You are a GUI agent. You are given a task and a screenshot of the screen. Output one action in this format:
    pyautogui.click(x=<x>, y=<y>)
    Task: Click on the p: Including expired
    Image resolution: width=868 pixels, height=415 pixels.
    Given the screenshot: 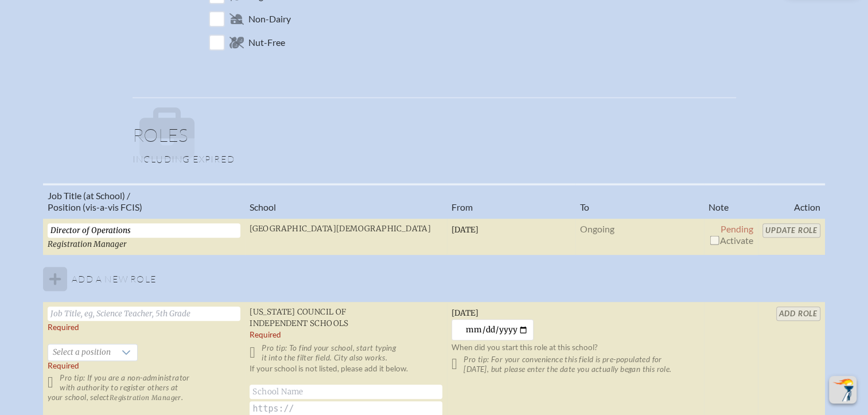 What is the action you would take?
    pyautogui.click(x=434, y=159)
    